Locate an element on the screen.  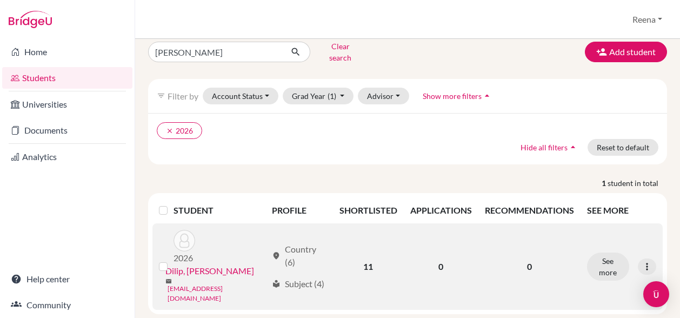
img: Bridge-U is located at coordinates (30, 19).